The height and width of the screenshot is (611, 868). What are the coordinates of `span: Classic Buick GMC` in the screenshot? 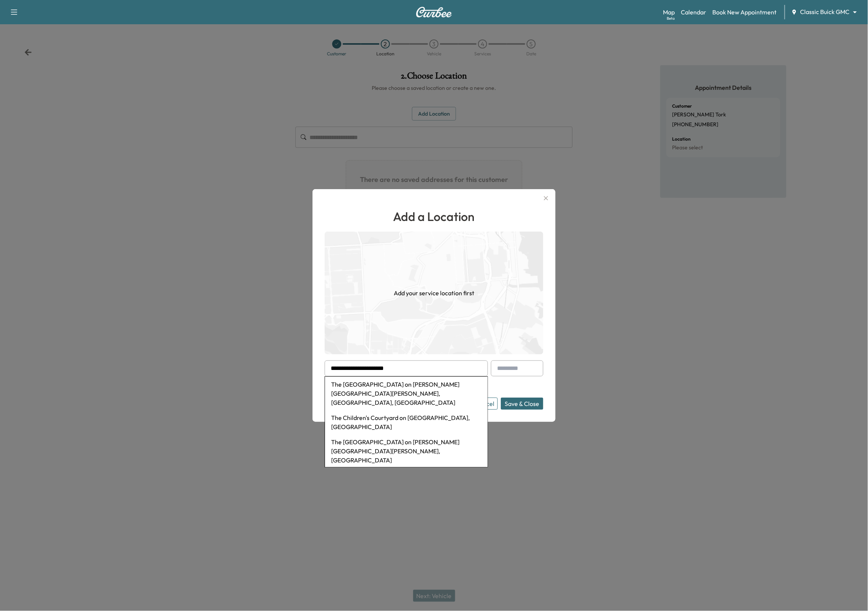 It's located at (825, 12).